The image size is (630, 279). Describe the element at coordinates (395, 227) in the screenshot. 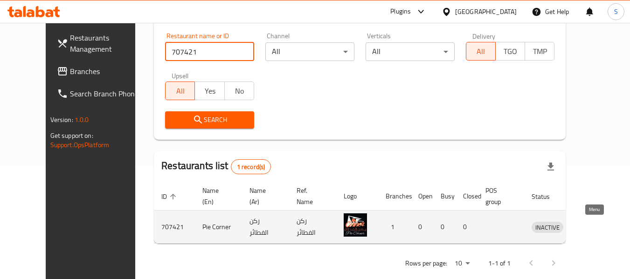

I see `td: 1` at that location.